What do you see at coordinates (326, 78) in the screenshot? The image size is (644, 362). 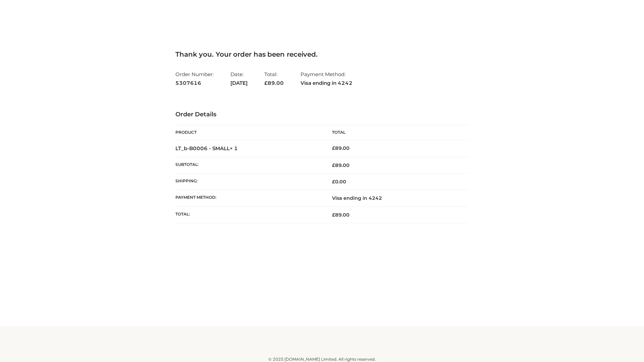 I see `li: Payment Method:` at bounding box center [326, 78].